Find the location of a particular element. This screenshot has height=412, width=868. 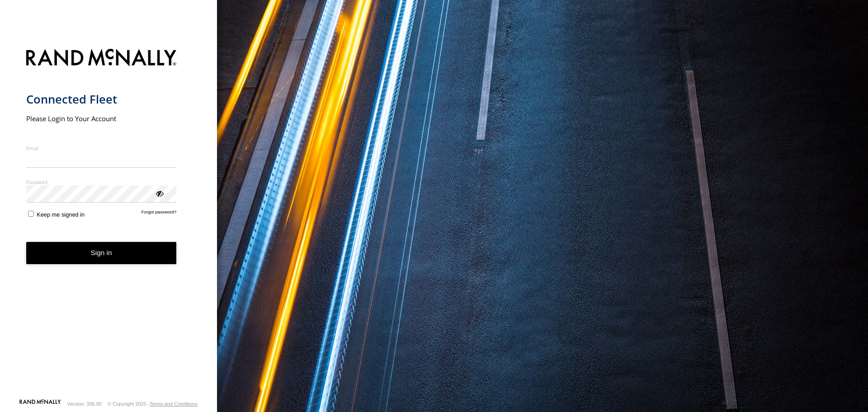

div: © Copyright 2025 - is located at coordinates (152, 404).